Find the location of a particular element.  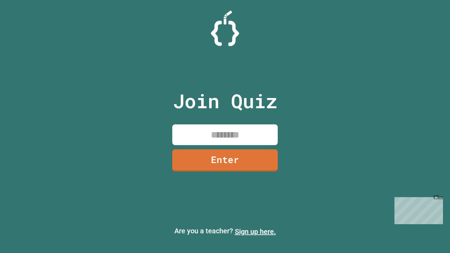

a: Enter is located at coordinates (225, 160).